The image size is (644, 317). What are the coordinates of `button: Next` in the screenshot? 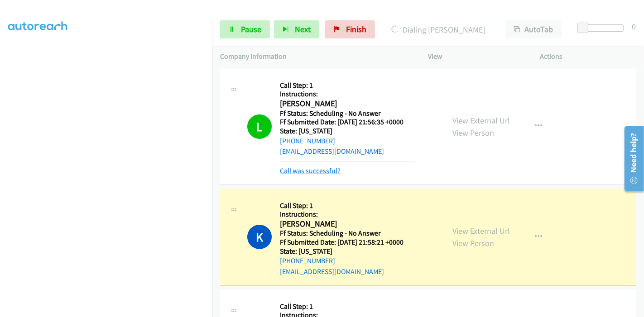 It's located at (296, 30).